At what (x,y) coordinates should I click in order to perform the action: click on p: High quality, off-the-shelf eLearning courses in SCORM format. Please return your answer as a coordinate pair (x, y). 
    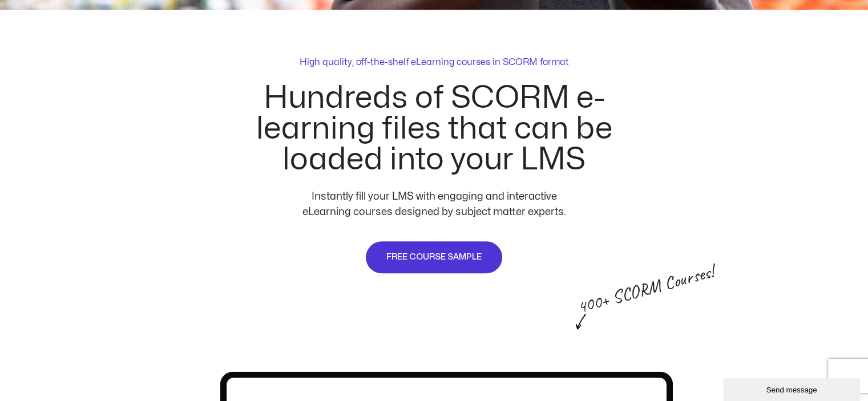
    Looking at the image, I should click on (434, 62).